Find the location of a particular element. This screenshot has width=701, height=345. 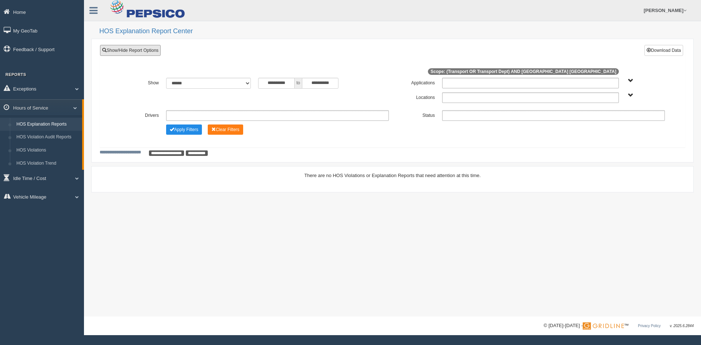

button: Download Data is located at coordinates (664, 50).